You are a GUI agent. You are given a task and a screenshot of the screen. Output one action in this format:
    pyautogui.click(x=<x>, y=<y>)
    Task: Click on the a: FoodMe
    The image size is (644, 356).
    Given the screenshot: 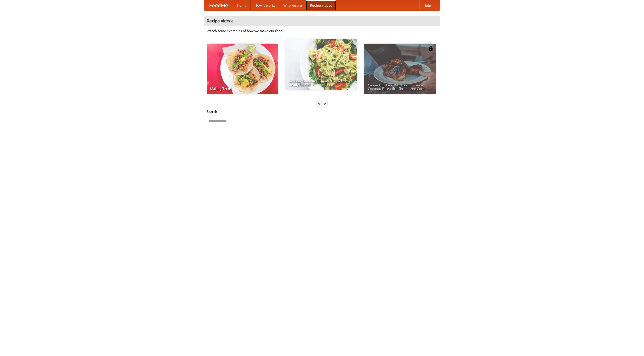 What is the action you would take?
    pyautogui.click(x=218, y=5)
    